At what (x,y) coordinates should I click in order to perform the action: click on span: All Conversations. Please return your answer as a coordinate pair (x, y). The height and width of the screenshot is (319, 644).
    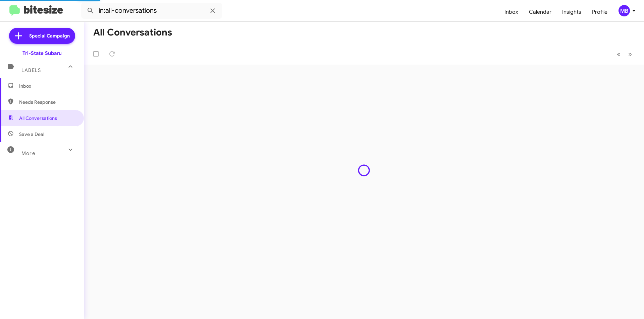
    Looking at the image, I should click on (38, 118).